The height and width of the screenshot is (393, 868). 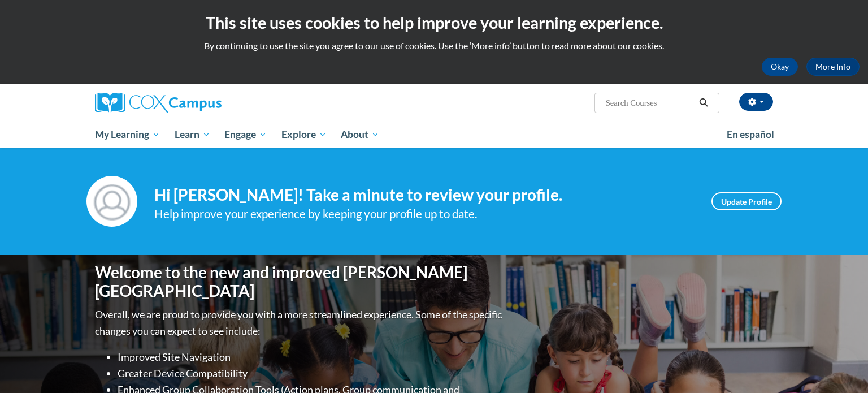 What do you see at coordinates (158, 103) in the screenshot?
I see `img: Cox Campus` at bounding box center [158, 103].